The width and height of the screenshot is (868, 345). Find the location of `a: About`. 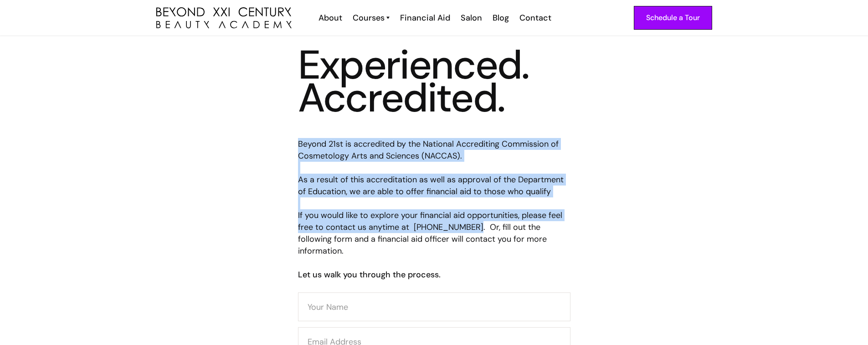

a: About is located at coordinates (329, 18).